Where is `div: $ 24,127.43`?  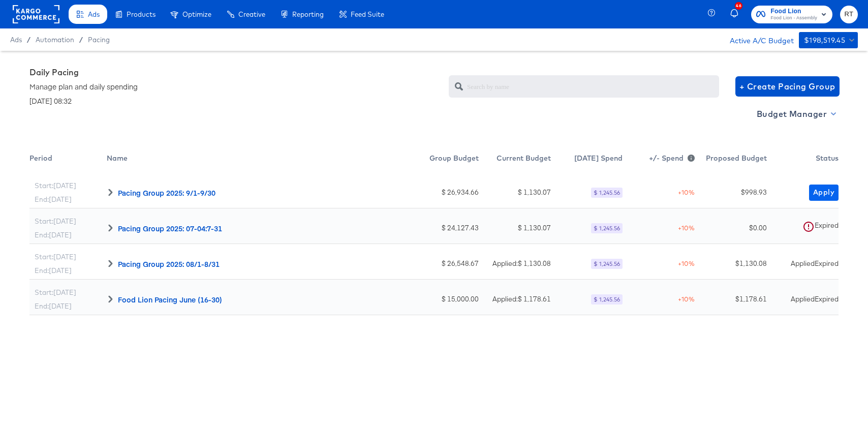
div: $ 24,127.43 is located at coordinates (439, 228).